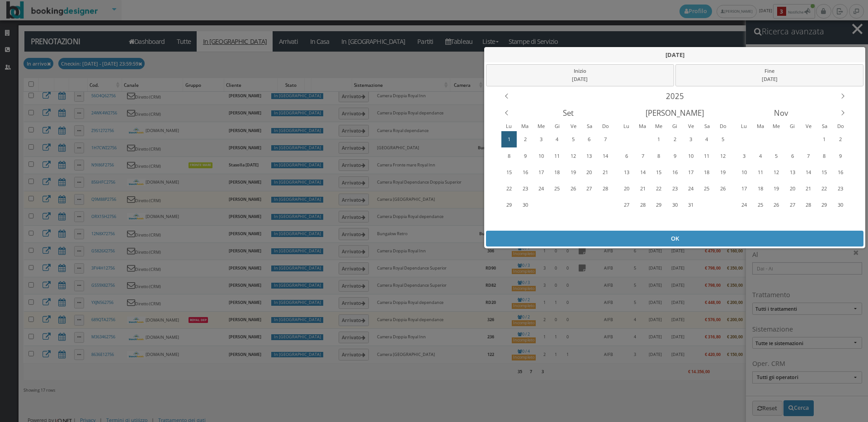 This screenshot has width=868, height=422. I want to click on div: Giovedì, Novembre 6, so click(792, 155).